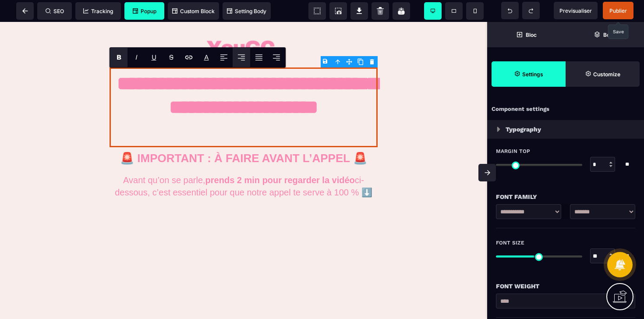 This screenshot has height=319, width=644. I want to click on span: Align Justify, so click(259, 57).